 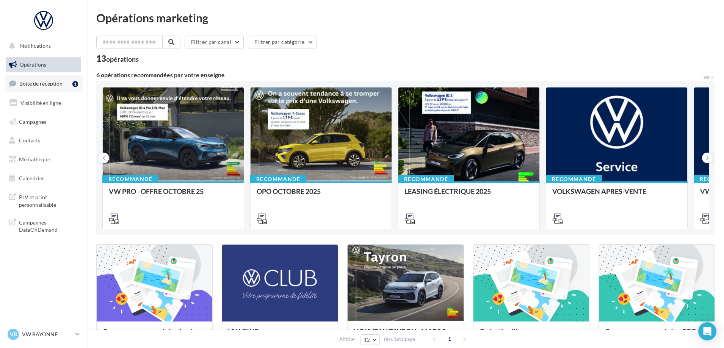 I want to click on span: 12, so click(x=367, y=340).